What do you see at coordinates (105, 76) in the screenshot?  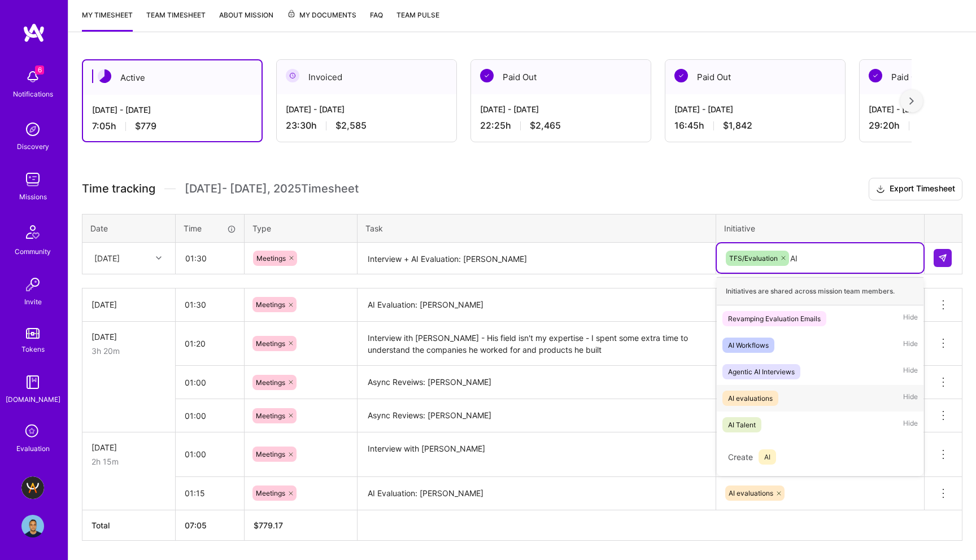 I see `img: Active` at bounding box center [105, 76].